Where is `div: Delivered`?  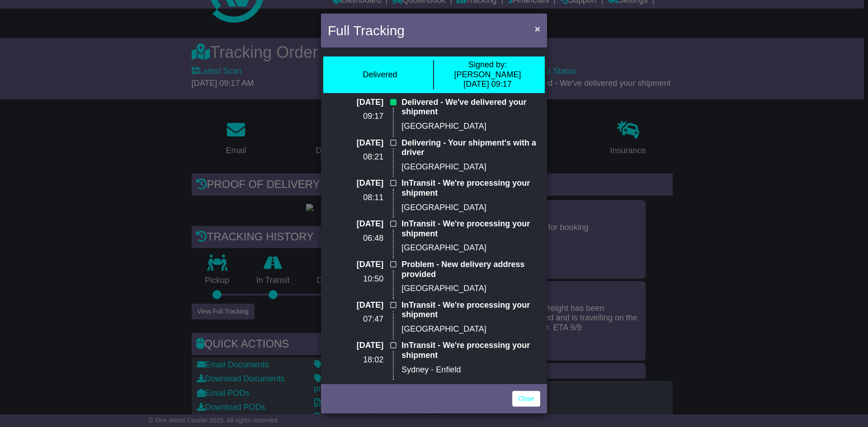
div: Delivered is located at coordinates (379, 75).